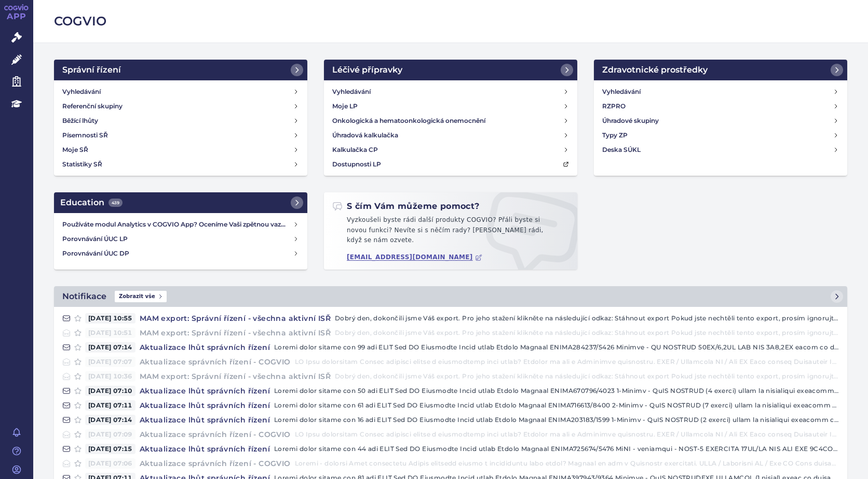 This screenshot has height=479, width=868. Describe the element at coordinates (181, 150) in the screenshot. I see `a: Moje SŘ` at that location.